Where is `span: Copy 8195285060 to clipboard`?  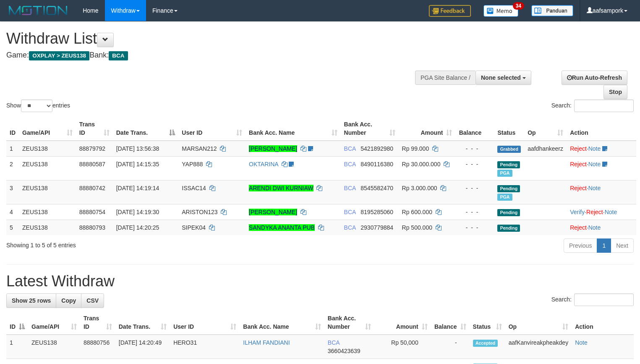 span: Copy 8195285060 to clipboard is located at coordinates (377, 212).